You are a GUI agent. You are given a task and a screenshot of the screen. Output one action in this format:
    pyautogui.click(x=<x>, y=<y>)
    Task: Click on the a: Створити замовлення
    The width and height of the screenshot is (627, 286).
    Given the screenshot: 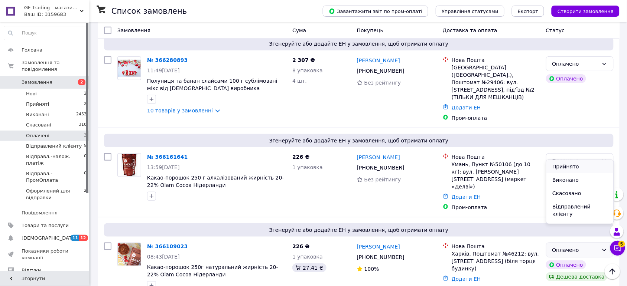 What is the action you would take?
    pyautogui.click(x=581, y=11)
    